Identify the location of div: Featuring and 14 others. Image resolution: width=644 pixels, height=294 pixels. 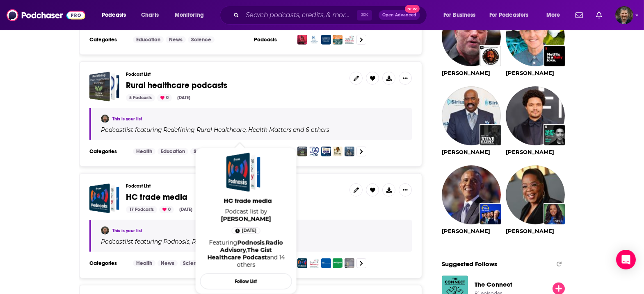
(246, 254).